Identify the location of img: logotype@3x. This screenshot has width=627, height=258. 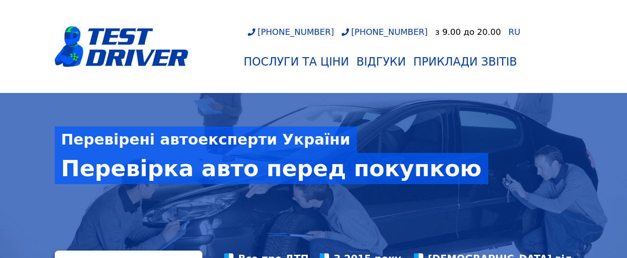
(122, 46).